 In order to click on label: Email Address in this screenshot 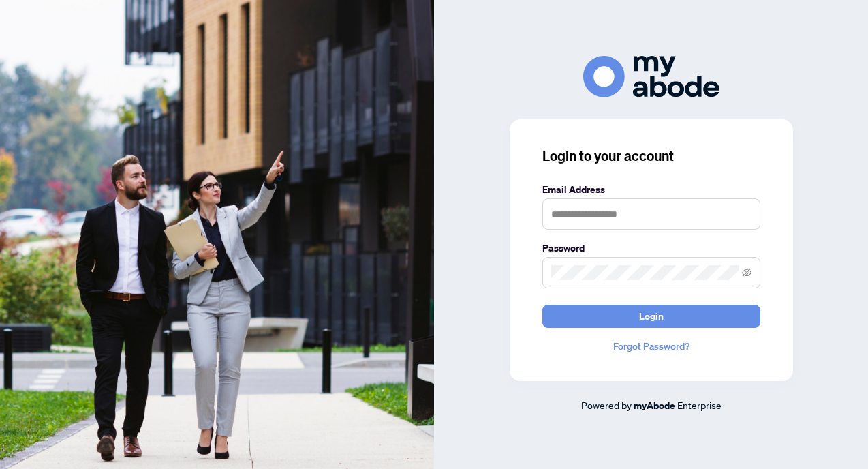, I will do `click(652, 190)`.